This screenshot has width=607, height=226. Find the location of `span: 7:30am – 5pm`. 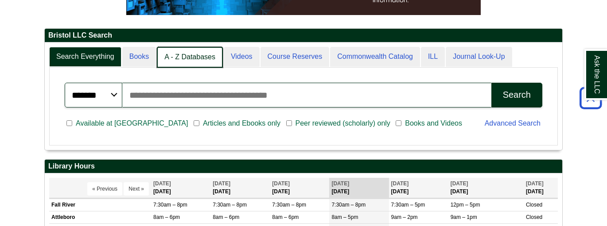

span: 7:30am – 5pm is located at coordinates (408, 205).